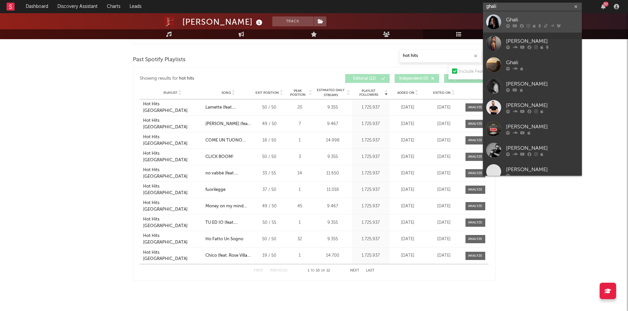  What do you see at coordinates (299, 240) in the screenshot?
I see `div: 32` at bounding box center [299, 240].